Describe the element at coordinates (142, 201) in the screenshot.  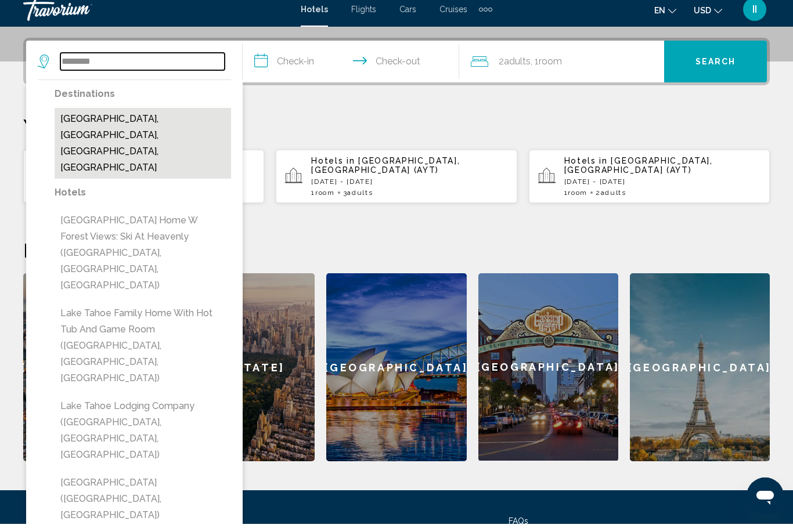
I see `p: Hotels` at that location.